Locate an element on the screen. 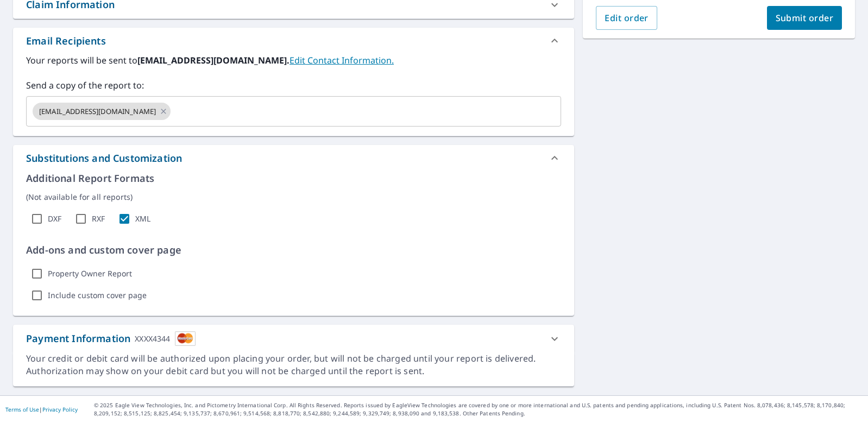  label: XML is located at coordinates (143, 219).